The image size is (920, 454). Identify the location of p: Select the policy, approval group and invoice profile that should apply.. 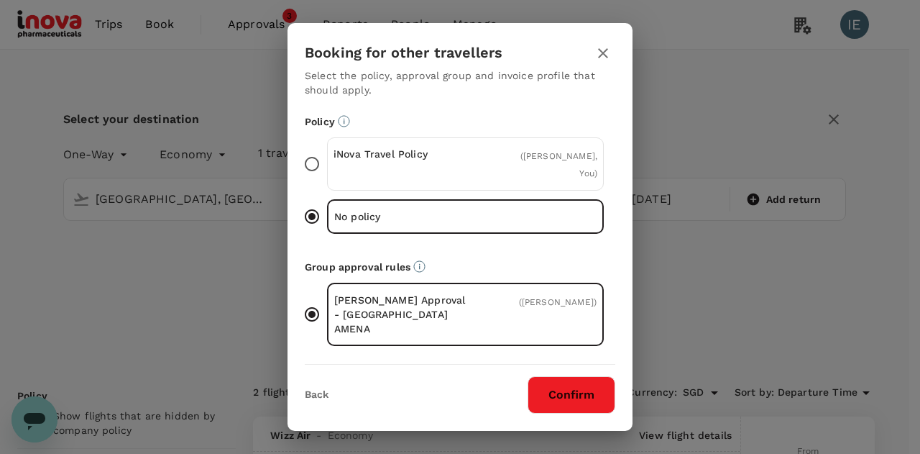
(460, 83).